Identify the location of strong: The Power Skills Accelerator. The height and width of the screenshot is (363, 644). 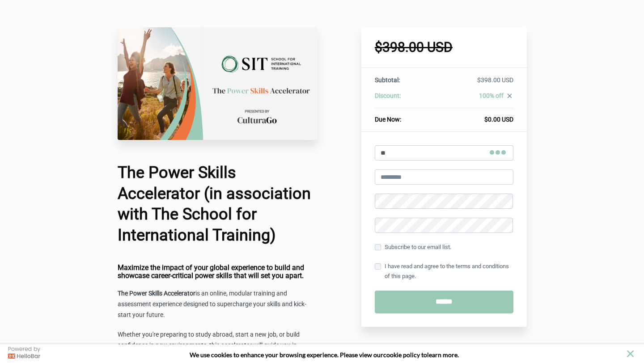
(156, 293).